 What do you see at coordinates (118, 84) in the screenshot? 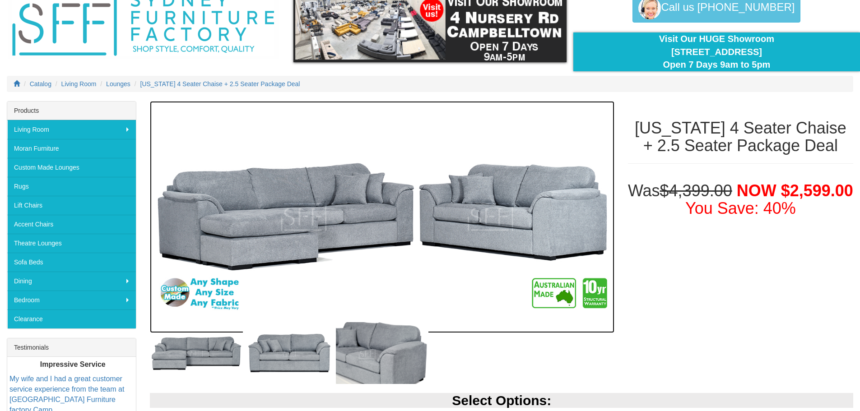
I see `span: Lounges` at bounding box center [118, 84].